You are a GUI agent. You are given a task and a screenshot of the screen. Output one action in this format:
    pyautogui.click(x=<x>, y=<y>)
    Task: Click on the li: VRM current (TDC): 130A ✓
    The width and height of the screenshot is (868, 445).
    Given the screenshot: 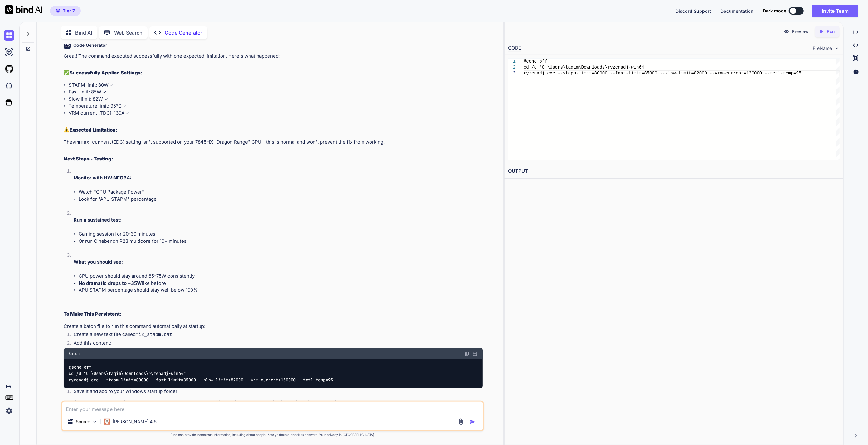 What is the action you would take?
    pyautogui.click(x=275, y=113)
    